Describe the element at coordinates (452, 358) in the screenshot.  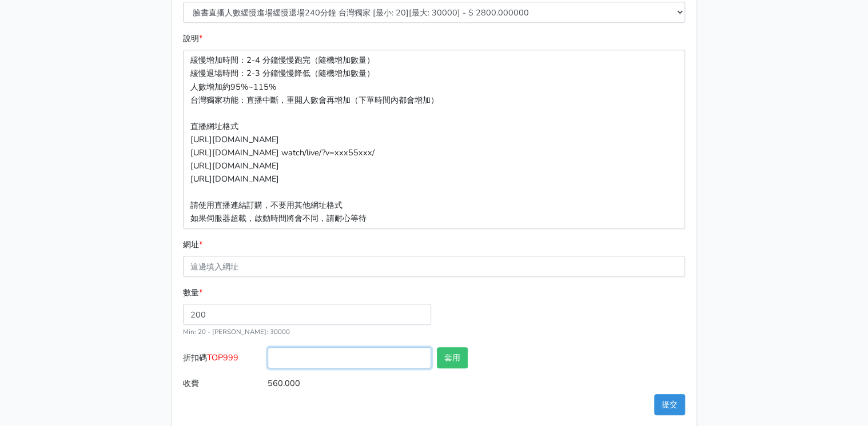
I see `button: 套用` at that location.